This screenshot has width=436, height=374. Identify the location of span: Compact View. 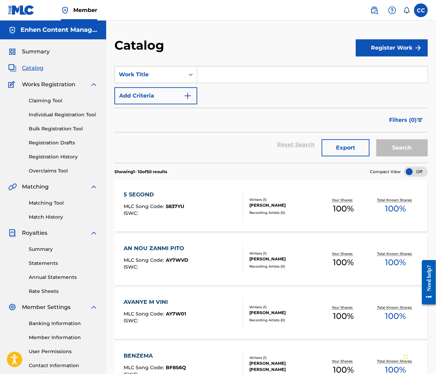
(385, 172).